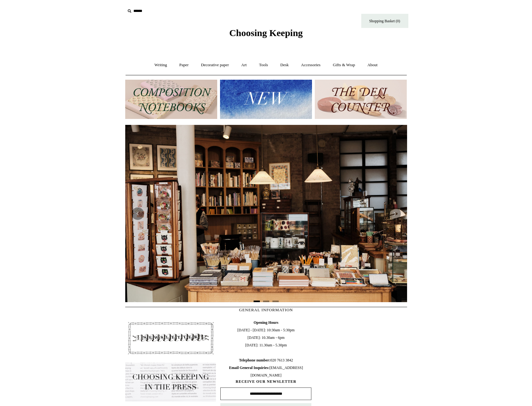 The image size is (532, 406). Describe the element at coordinates (138, 214) in the screenshot. I see `button: Previous` at that location.